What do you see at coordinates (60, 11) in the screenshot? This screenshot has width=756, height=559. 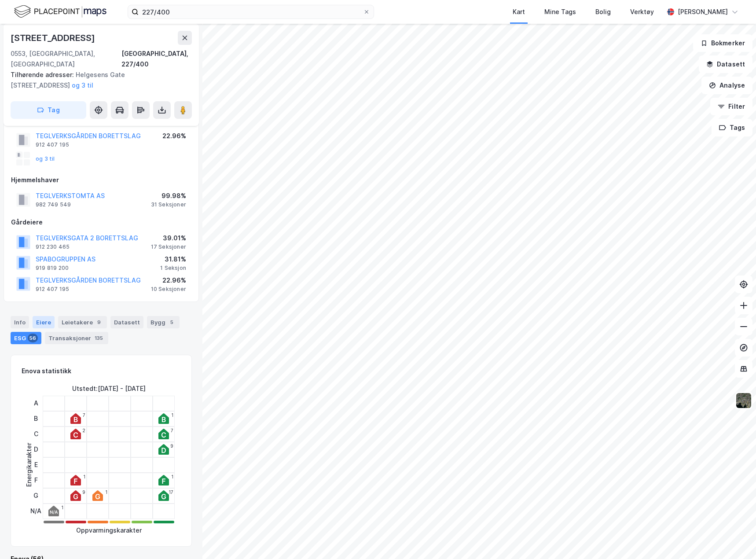 I see `img: logo.f888ab2527a4732fd821a326f86c7f29.svg` at bounding box center [60, 11].